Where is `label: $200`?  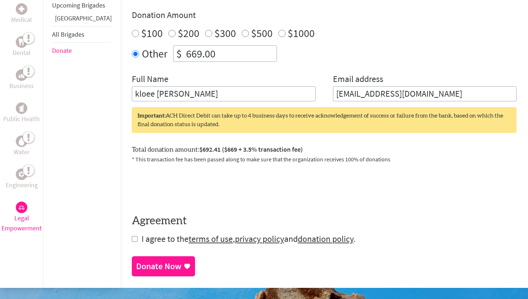 label: $200 is located at coordinates (189, 33).